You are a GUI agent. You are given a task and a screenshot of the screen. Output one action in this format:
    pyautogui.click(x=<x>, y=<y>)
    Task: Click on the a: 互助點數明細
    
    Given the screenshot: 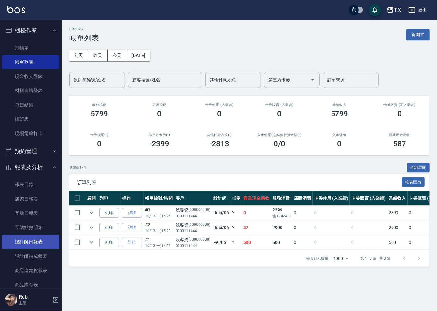 What is the action you would take?
    pyautogui.click(x=31, y=228)
    